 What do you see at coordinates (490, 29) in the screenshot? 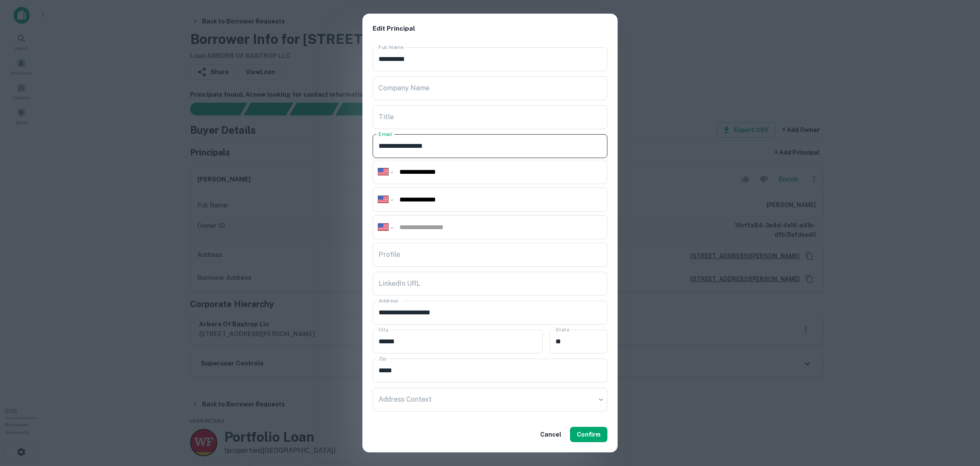
I see `h2: Edit Principal` at bounding box center [490, 29].